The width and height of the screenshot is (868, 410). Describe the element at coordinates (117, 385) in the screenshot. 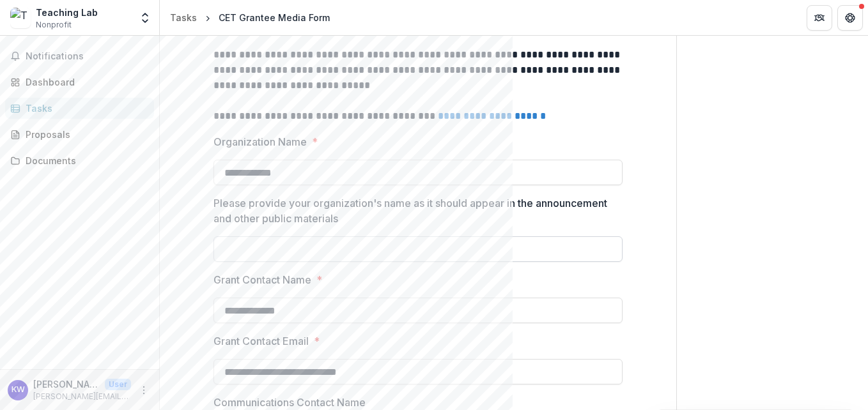

I see `p: User` at that location.